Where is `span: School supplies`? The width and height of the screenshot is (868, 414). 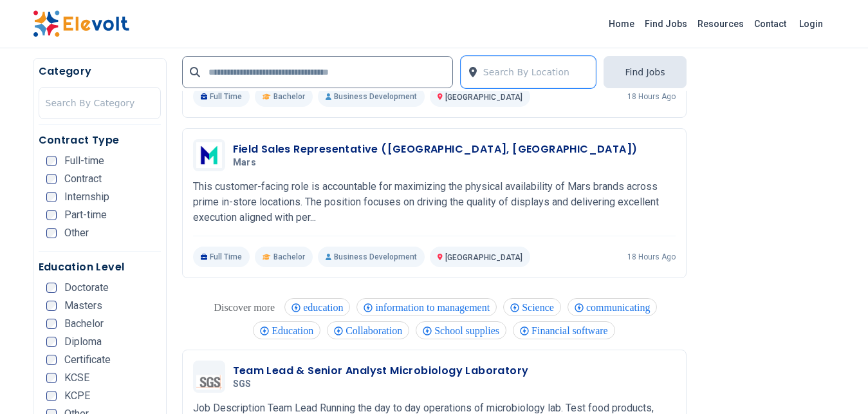 span: School supplies is located at coordinates (468, 330).